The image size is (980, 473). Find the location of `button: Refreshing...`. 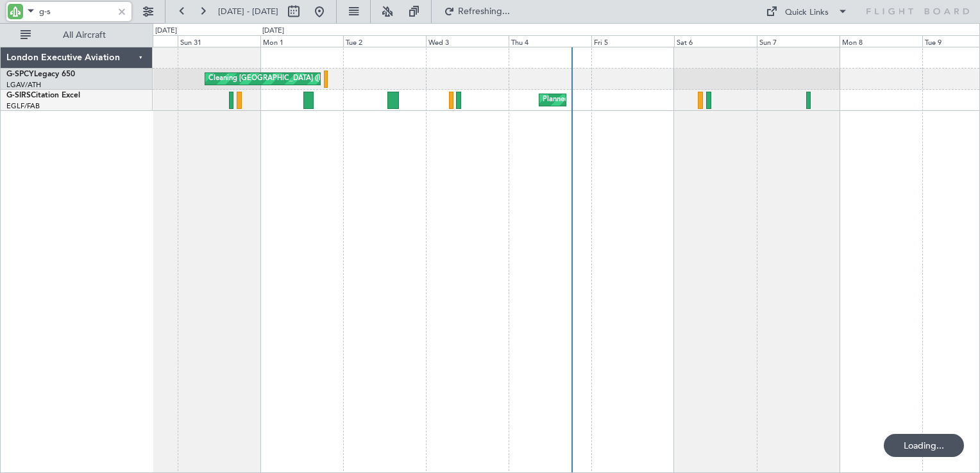

button: Refreshing... is located at coordinates (477, 11).